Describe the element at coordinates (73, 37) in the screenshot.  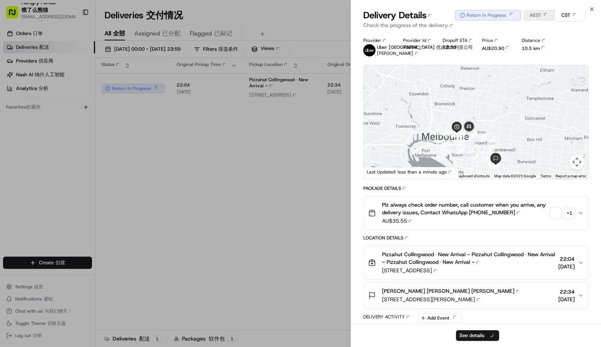
I see `p: Welcome 👋` at that location.